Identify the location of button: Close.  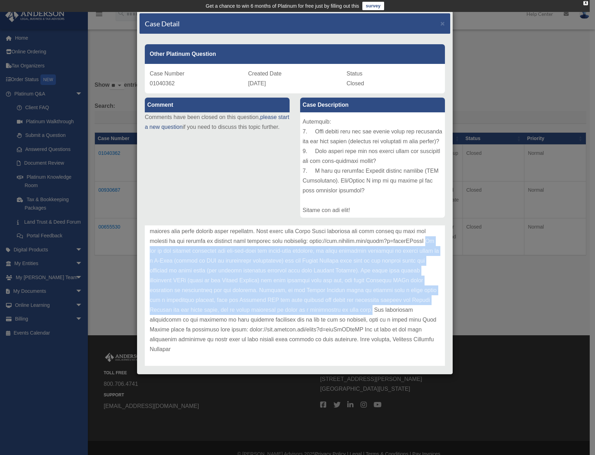
(442, 23).